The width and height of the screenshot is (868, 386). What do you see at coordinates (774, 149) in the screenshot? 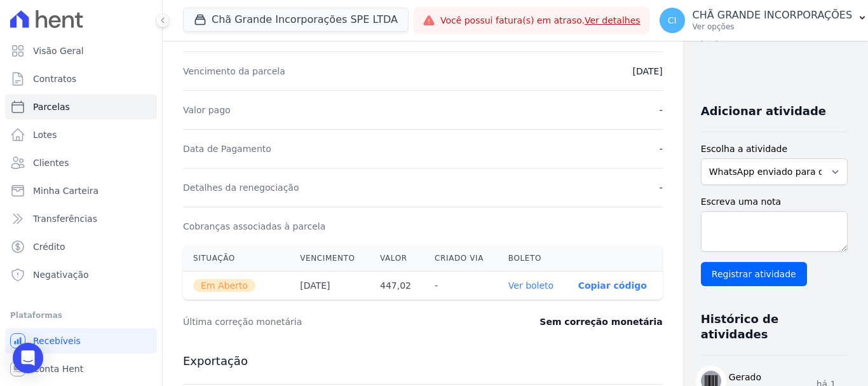
I see `label: Escolha a atividade` at bounding box center [774, 149].